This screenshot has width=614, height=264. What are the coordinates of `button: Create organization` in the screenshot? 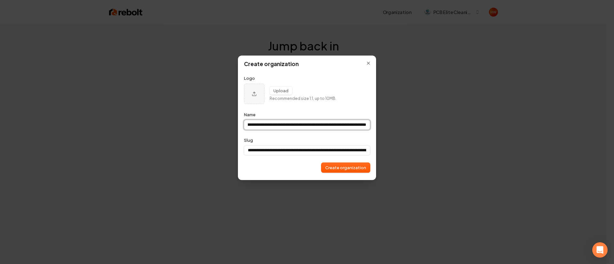 It's located at (345, 168).